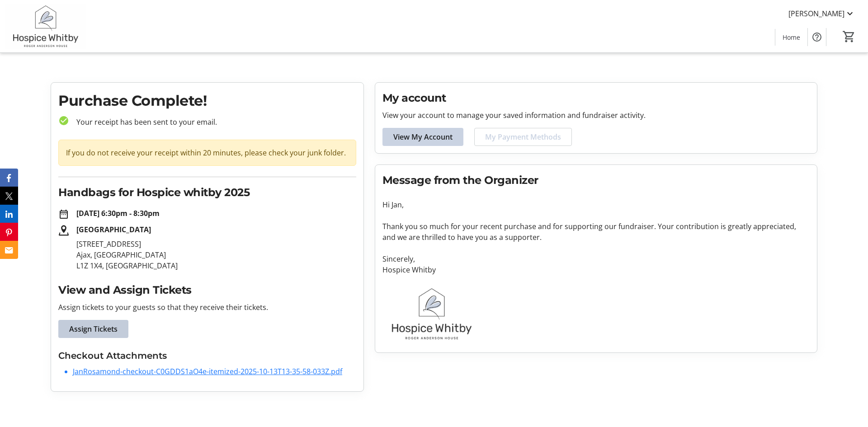 Image resolution: width=868 pixels, height=427 pixels. What do you see at coordinates (207, 307) in the screenshot?
I see `p: Assign tickets to your guests so that they receive their tickets.` at bounding box center [207, 307].